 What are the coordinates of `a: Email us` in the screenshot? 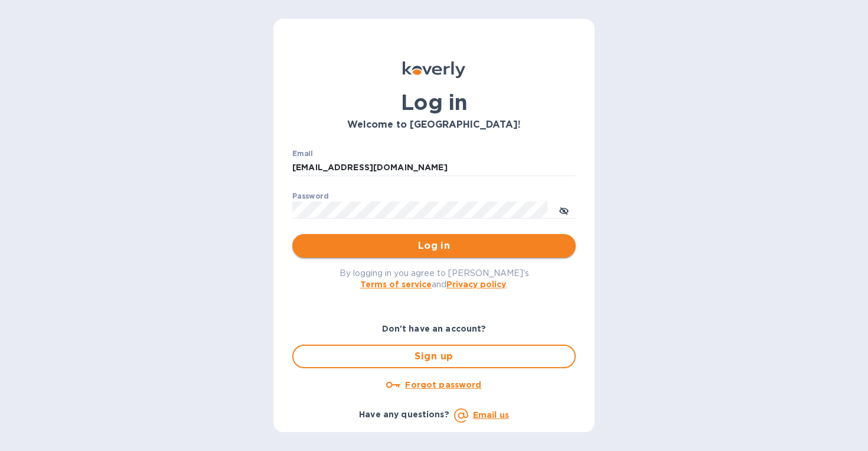 It's located at (491, 415).